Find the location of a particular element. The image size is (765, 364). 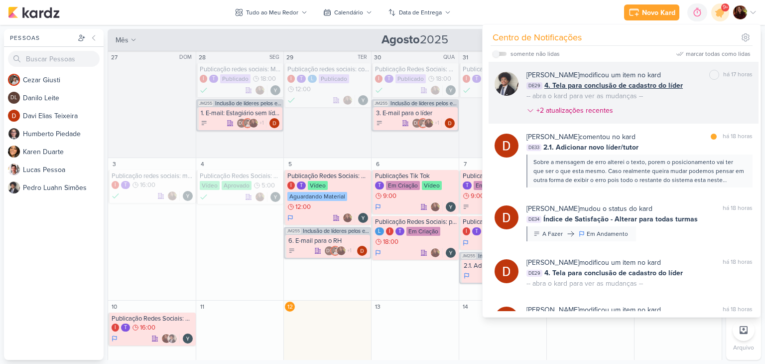

div: 2.1. Adicionar novo líder/tutor is located at coordinates (504, 266).